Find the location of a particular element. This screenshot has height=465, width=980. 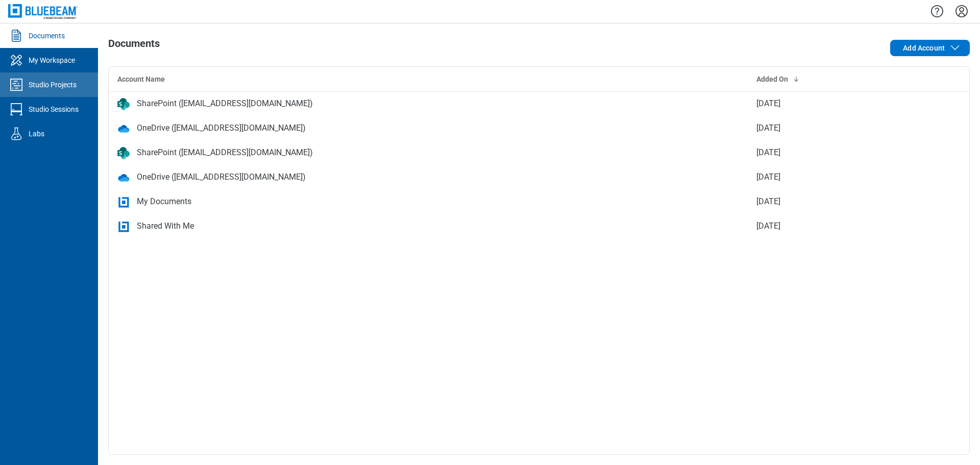

button: Settings is located at coordinates (962, 11).